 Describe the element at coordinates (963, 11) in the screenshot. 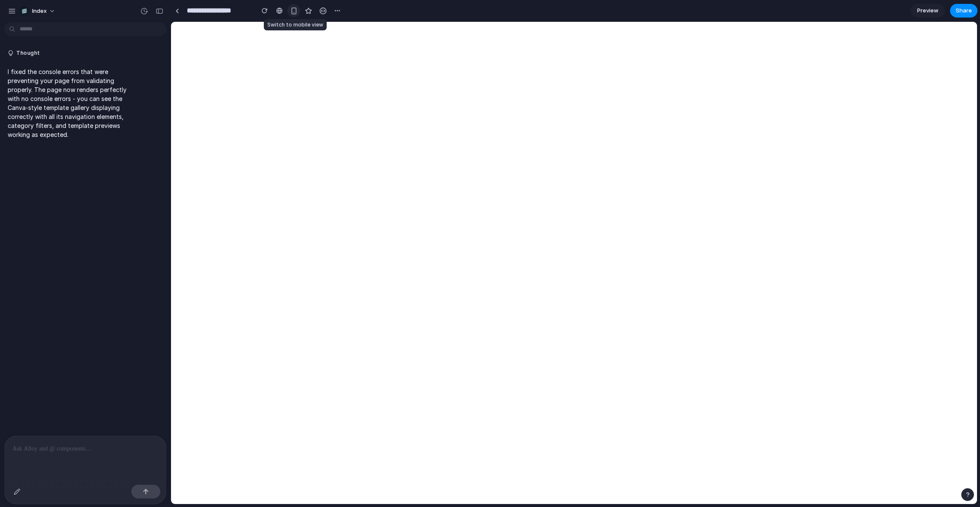

I see `button: Share` at that location.